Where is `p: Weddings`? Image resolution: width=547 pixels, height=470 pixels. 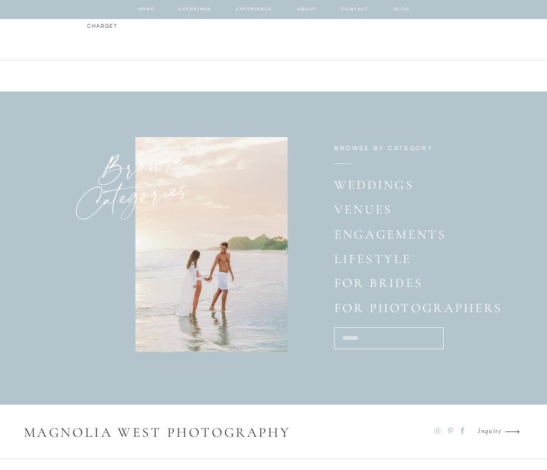
p: Weddings is located at coordinates (376, 186).